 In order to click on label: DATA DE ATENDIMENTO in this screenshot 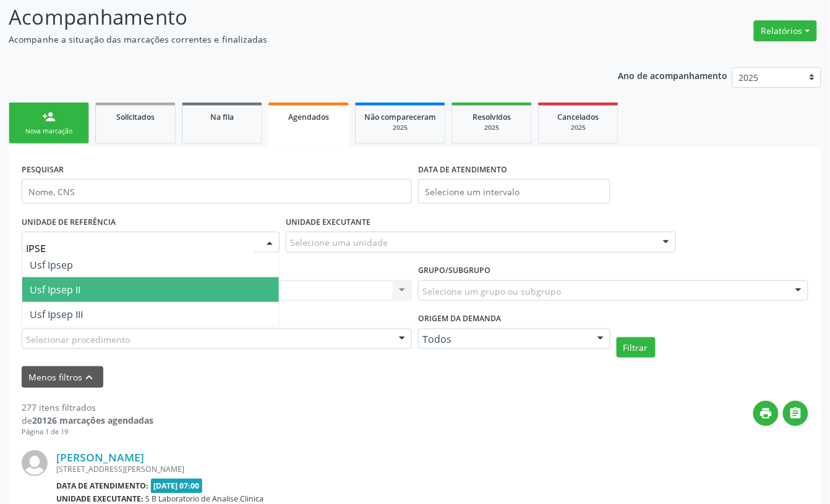, I will do `click(463, 169)`.